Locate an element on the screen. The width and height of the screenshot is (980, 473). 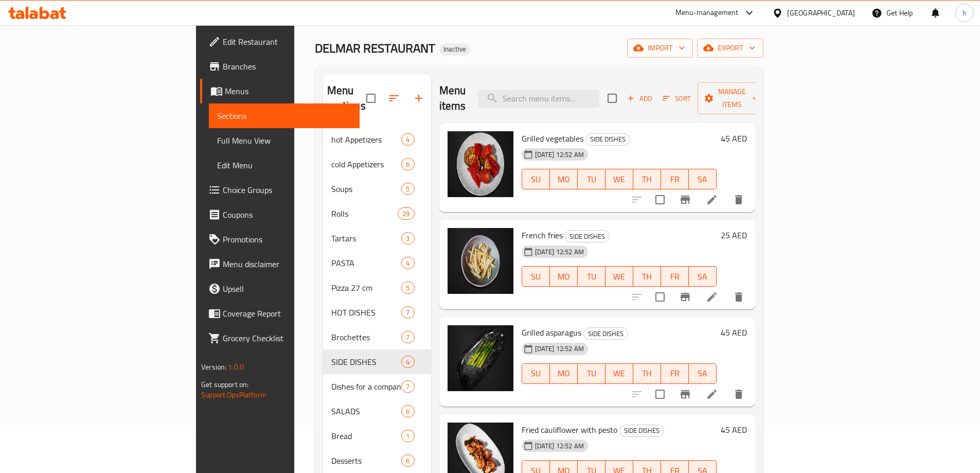
span: Bread is located at coordinates (366, 435).